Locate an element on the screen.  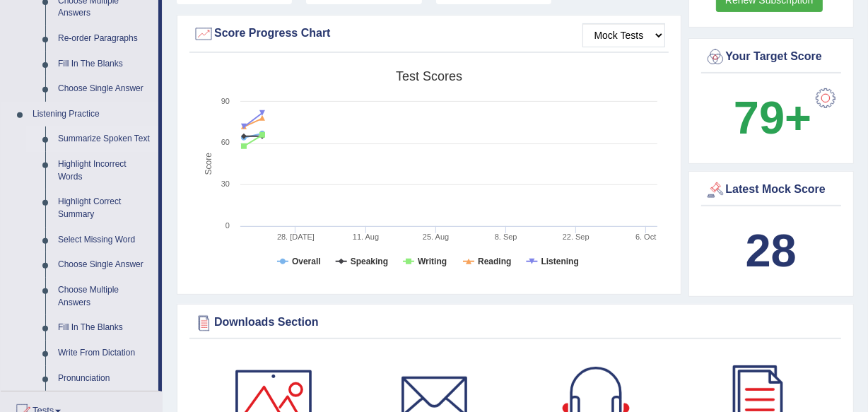
b: 28 is located at coordinates (772, 251).